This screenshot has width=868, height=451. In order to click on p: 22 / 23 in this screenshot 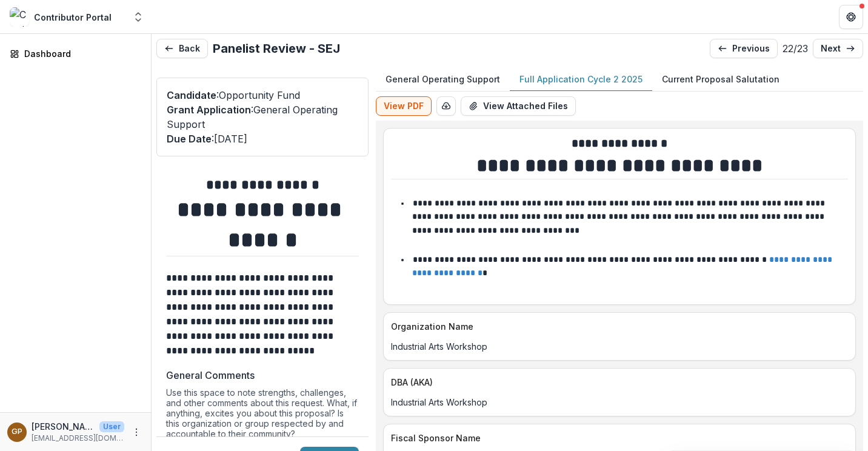, I will do `click(795, 48)`.